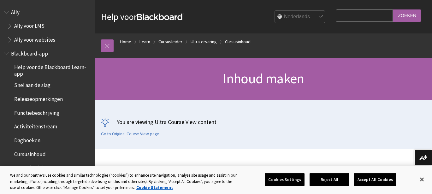 The width and height of the screenshot is (432, 194). Describe the element at coordinates (52, 69) in the screenshot. I see `span: Help voor de Blackboard Learn-app` at that location.